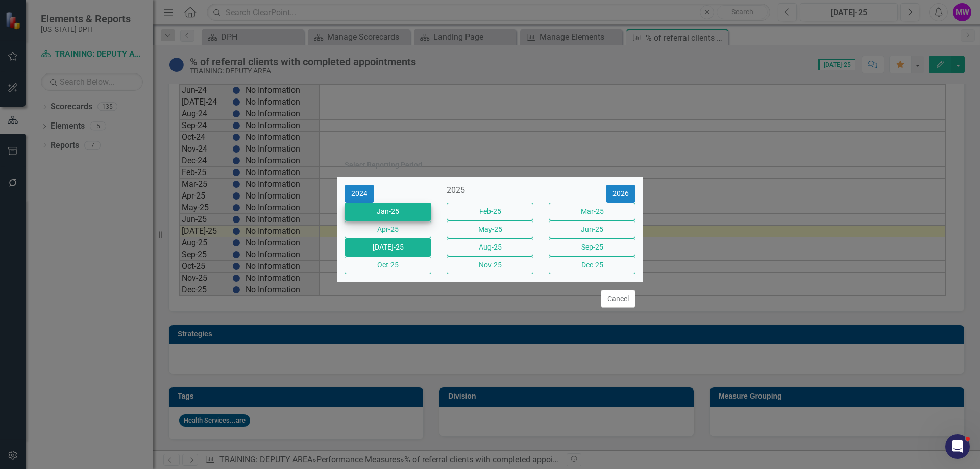  What do you see at coordinates (592, 211) in the screenshot?
I see `button: Mar-25` at bounding box center [592, 211].